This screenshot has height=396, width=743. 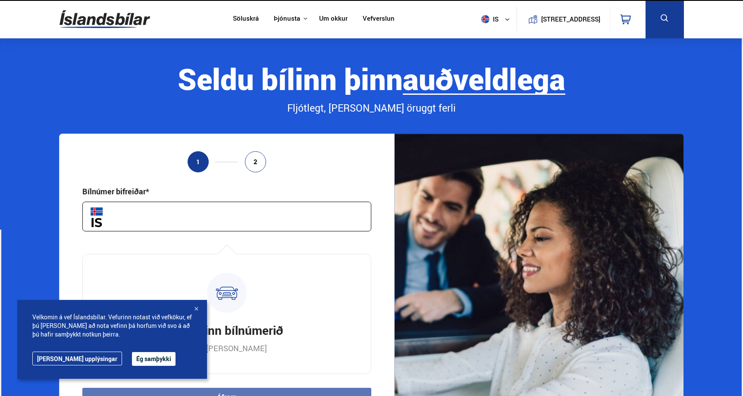 I want to click on span: is, so click(x=489, y=19).